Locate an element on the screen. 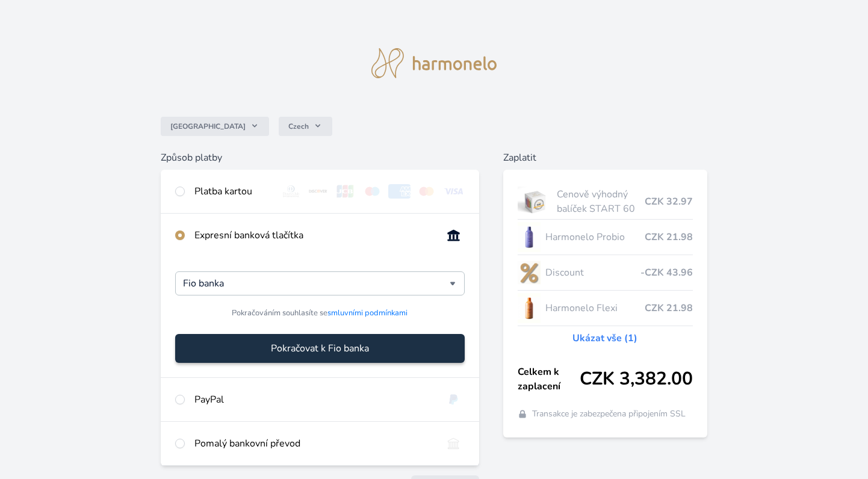  span: Cenově výhodný balíček START 60 is located at coordinates (601, 202).